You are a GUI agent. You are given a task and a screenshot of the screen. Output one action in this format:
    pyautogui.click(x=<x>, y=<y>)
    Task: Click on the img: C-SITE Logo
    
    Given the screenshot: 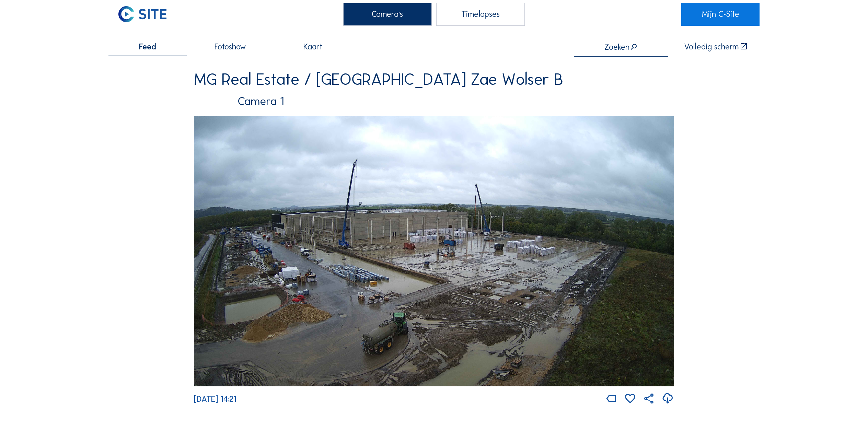 What is the action you would take?
    pyautogui.click(x=142, y=14)
    